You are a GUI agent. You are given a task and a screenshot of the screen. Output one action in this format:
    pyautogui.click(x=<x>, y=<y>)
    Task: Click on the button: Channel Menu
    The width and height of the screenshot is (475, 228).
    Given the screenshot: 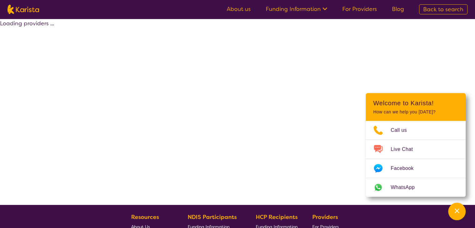 What is the action you would take?
    pyautogui.click(x=457, y=212)
    